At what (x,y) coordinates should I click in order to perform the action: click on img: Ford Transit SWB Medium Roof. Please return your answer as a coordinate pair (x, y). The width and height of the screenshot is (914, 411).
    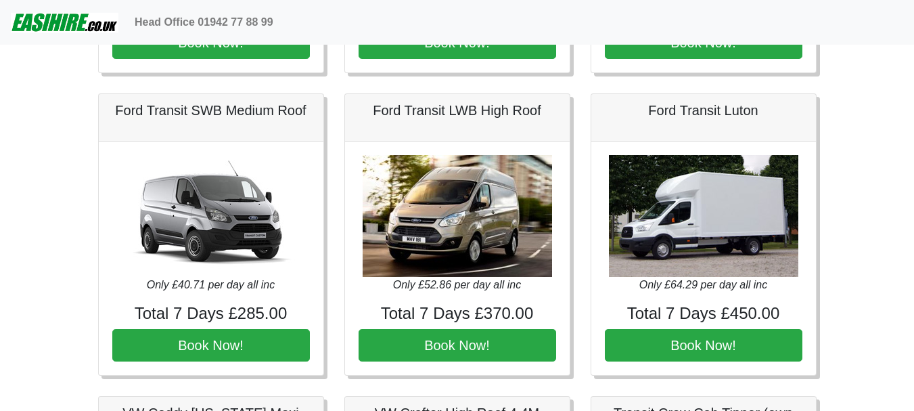
    Looking at the image, I should click on (211, 216).